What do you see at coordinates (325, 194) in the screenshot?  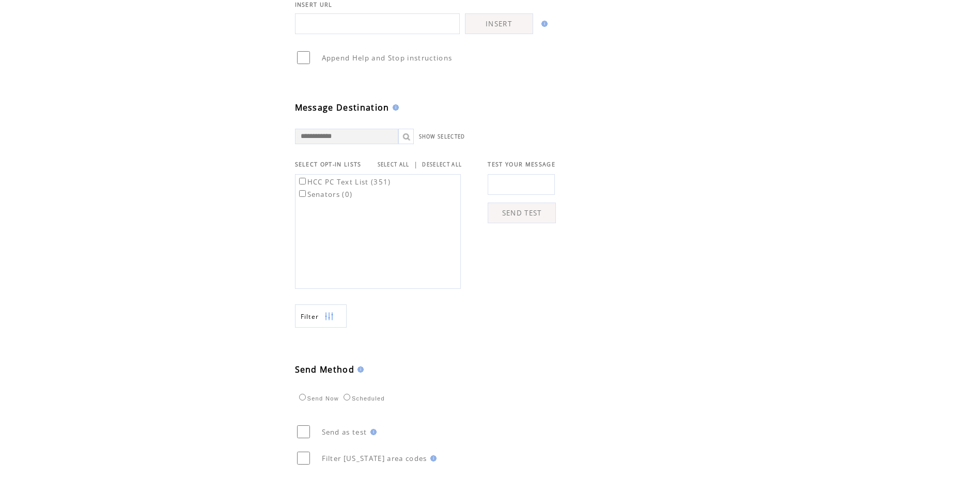 I see `label: Senators (0)` at bounding box center [325, 194].